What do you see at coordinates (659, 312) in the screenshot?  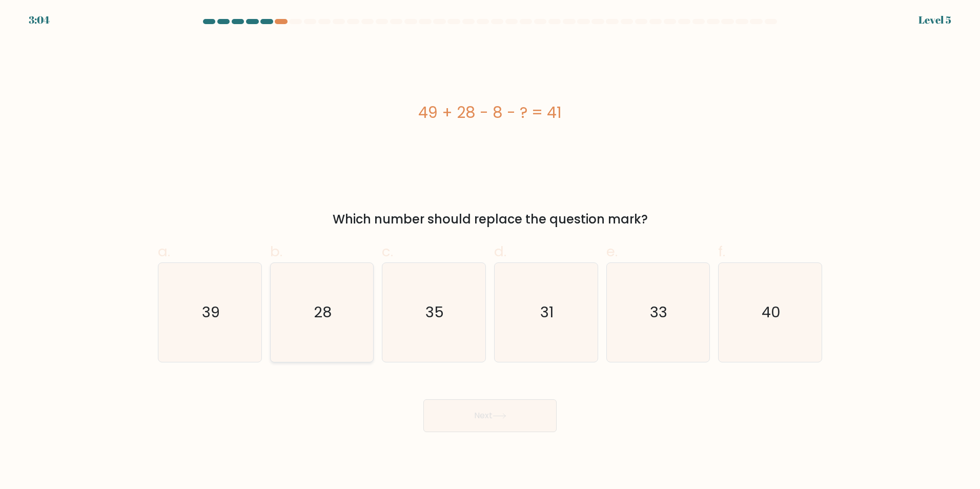 I see `text: 33` at bounding box center [659, 312].